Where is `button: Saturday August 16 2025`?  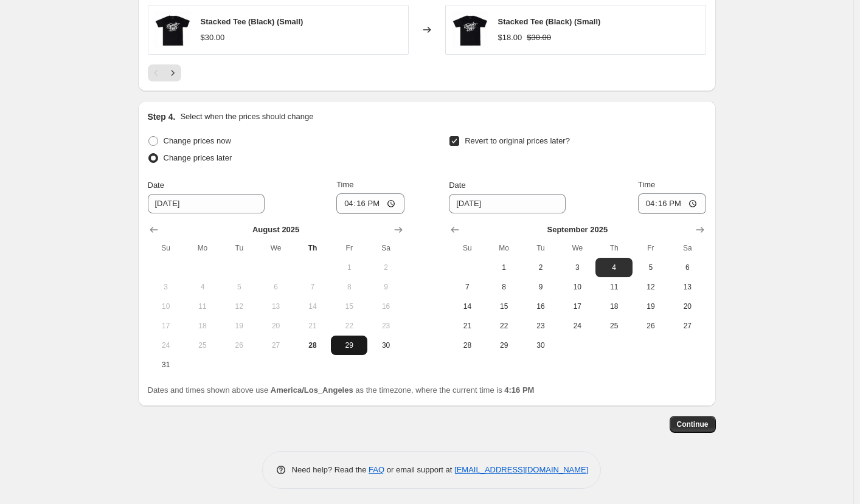 button: Saturday August 16 2025 is located at coordinates (385, 307).